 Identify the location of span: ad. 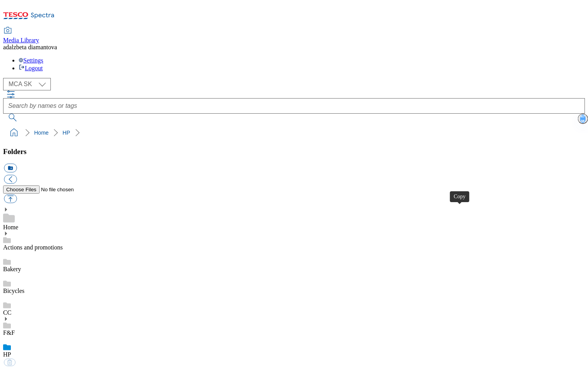
(6, 47).